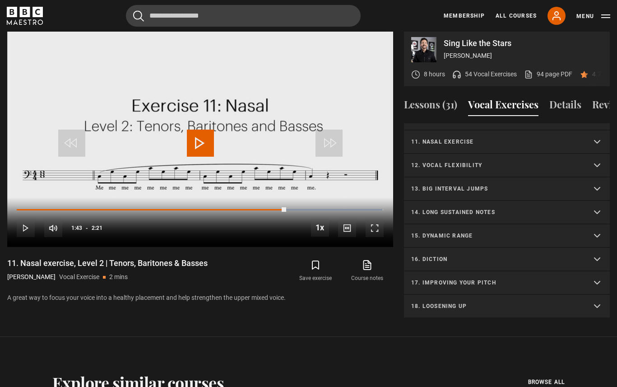 This screenshot has width=617, height=387. What do you see at coordinates (53, 228) in the screenshot?
I see `button: Mute` at bounding box center [53, 228].